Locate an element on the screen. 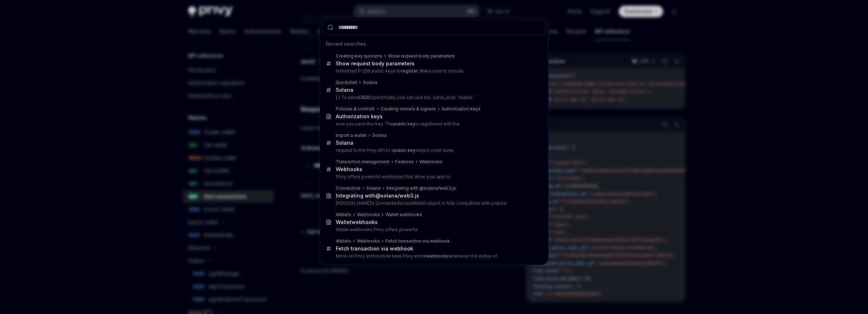 The height and width of the screenshot is (314, 868). div: Wallet webhooks is located at coordinates (404, 215).